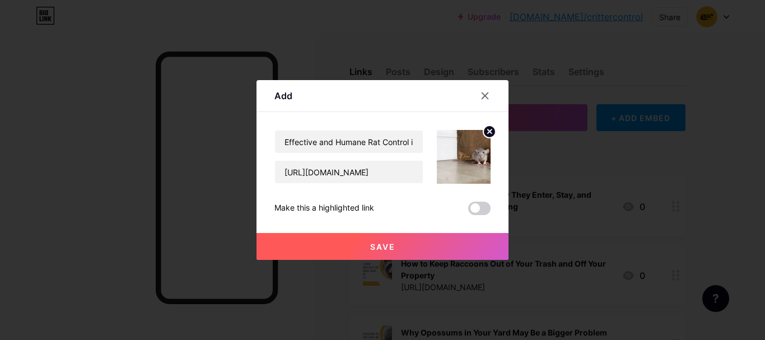  What do you see at coordinates (349, 142) in the screenshot?
I see `input: Title` at bounding box center [349, 142].